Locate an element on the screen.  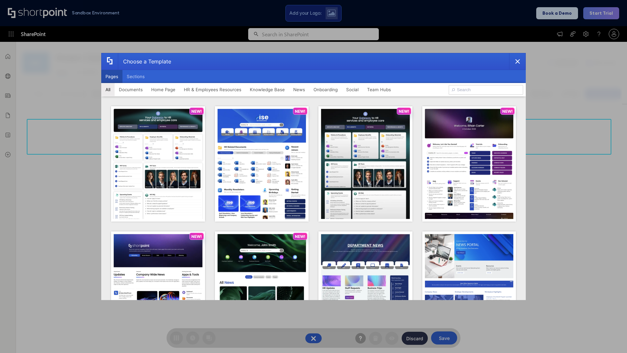
button: Team Hubs is located at coordinates (379, 89).